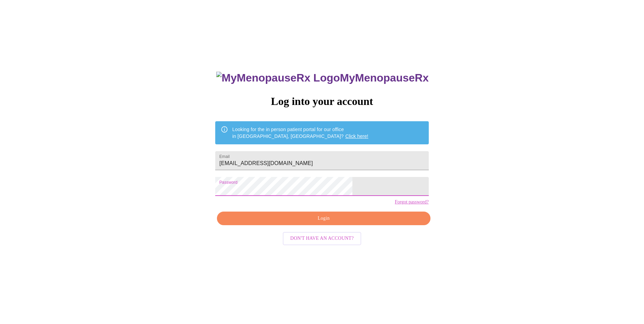 Image resolution: width=644 pixels, height=324 pixels. Describe the element at coordinates (412, 202) in the screenshot. I see `a: Forgot password?` at that location.